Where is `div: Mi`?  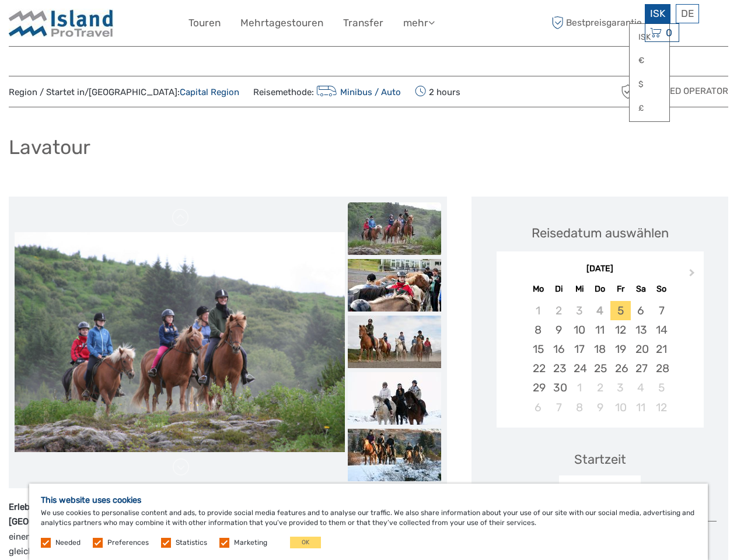 div: Mi is located at coordinates (578, 288).